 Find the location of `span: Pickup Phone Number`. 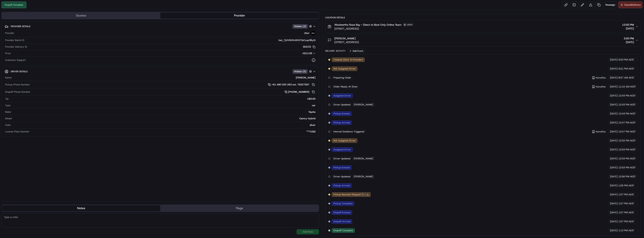

span: Pickup Phone Number is located at coordinates (17, 85).